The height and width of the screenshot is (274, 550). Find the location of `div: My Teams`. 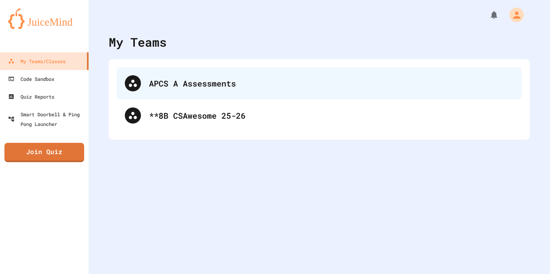

div: My Teams is located at coordinates (138, 42).